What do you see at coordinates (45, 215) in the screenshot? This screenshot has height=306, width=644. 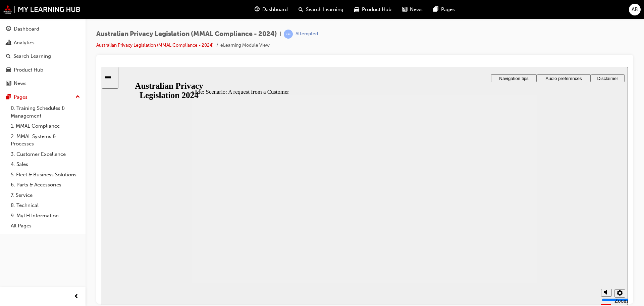 I see `a: 9. MyLH Information` at bounding box center [45, 215].